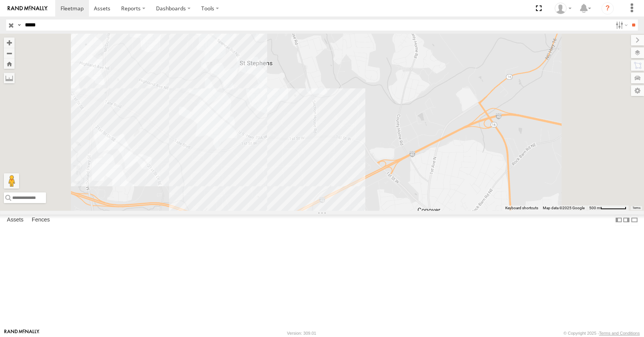 The width and height of the screenshot is (644, 337). What do you see at coordinates (637, 91) in the screenshot?
I see `label: Map Settings` at bounding box center [637, 91].